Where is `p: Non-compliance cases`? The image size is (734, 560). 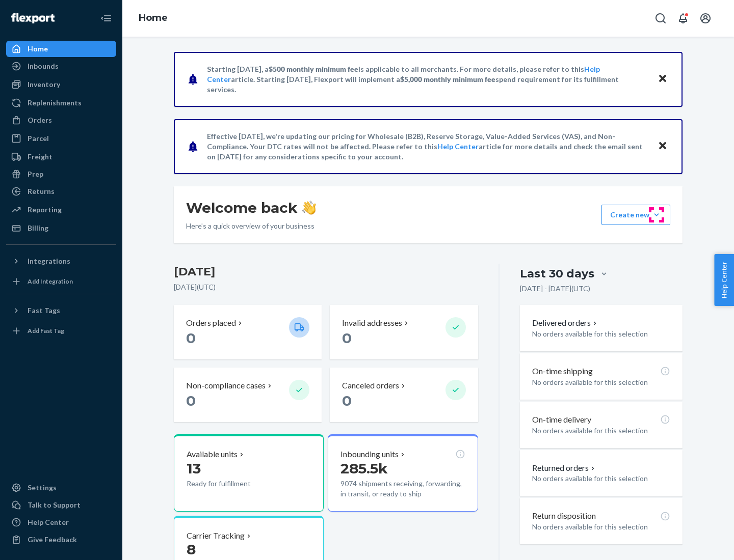
p: Non-compliance cases is located at coordinates (226, 386).